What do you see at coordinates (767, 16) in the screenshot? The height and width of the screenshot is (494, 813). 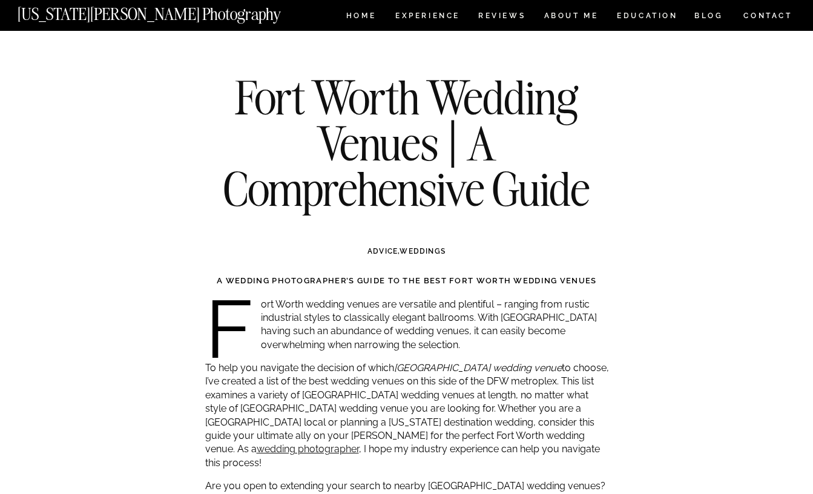 I see `a: CONTACT` at bounding box center [767, 16].